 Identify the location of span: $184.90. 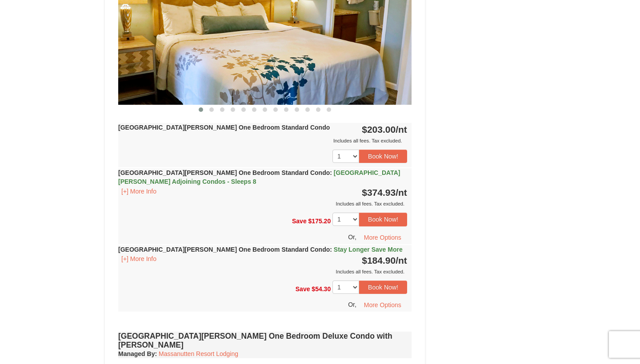
(378, 260).